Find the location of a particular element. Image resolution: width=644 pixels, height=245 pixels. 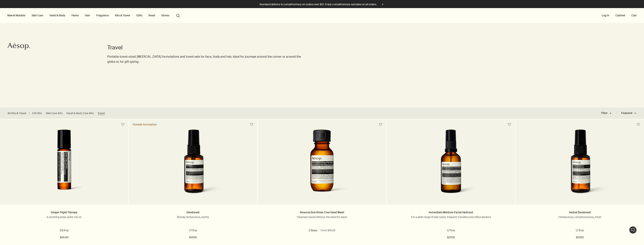

a: Déodorant is located at coordinates (193, 212).